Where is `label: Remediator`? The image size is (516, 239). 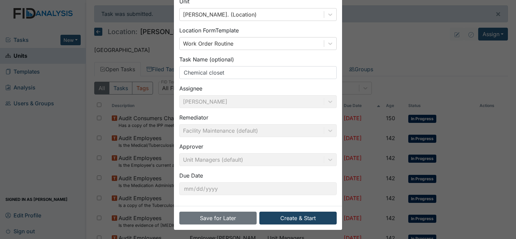 label: Remediator is located at coordinates (194, 118).